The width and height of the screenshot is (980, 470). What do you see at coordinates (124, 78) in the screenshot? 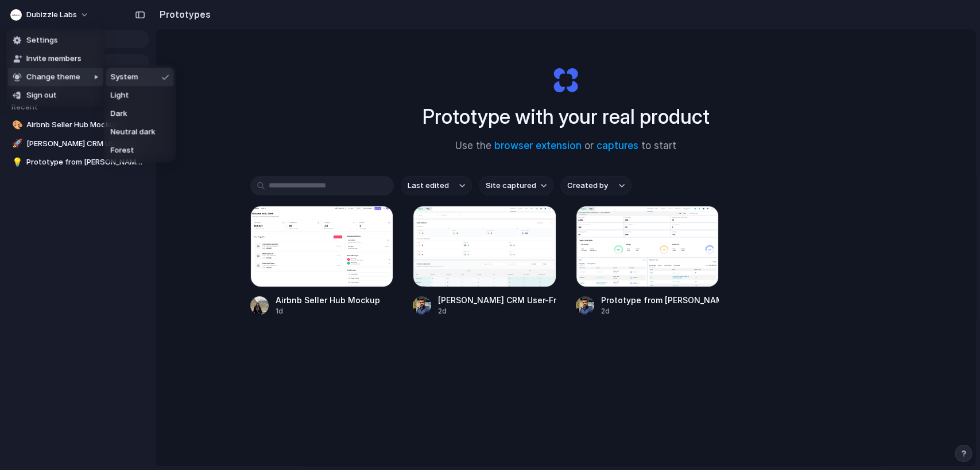
I see `span: System` at bounding box center [124, 78].